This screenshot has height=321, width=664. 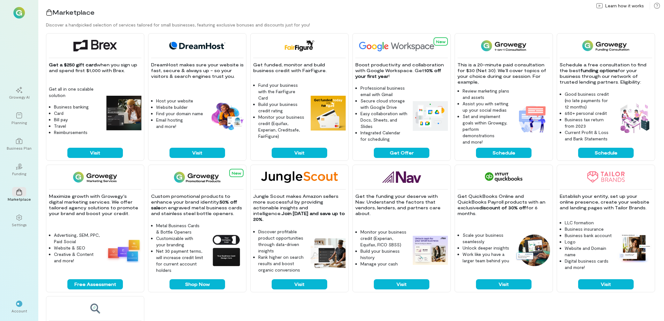 What do you see at coordinates (19, 174) in the screenshot?
I see `div: Funding` at bounding box center [19, 174].